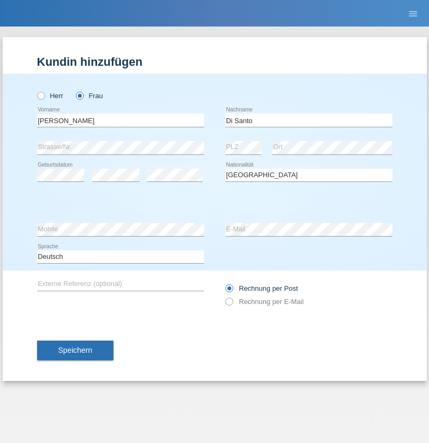 Image resolution: width=429 pixels, height=443 pixels. What do you see at coordinates (413, 14) in the screenshot?
I see `i: menu` at bounding box center [413, 14].